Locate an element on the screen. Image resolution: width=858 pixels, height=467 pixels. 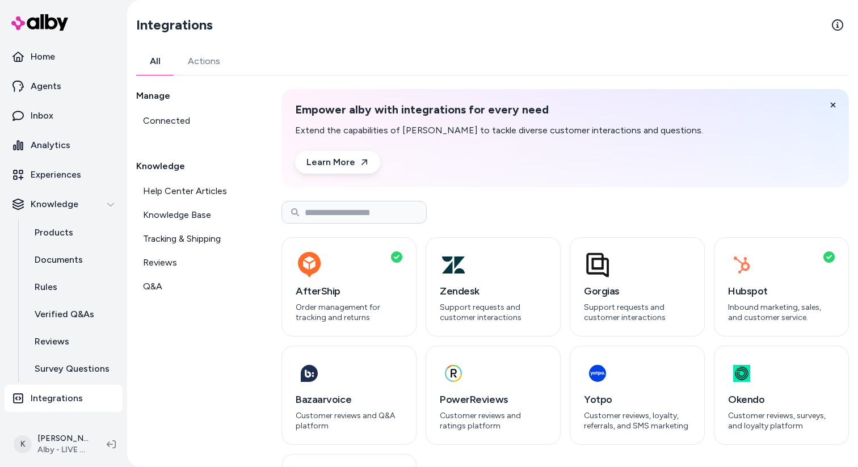
p: Customer reviews, loyalty, referrals, and SMS marketing is located at coordinates (637, 420).